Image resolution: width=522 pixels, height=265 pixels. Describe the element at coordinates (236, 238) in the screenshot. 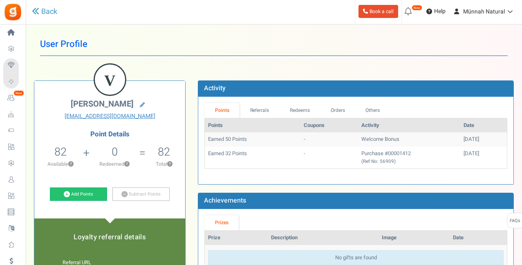

I see `th: Prize` at that location.